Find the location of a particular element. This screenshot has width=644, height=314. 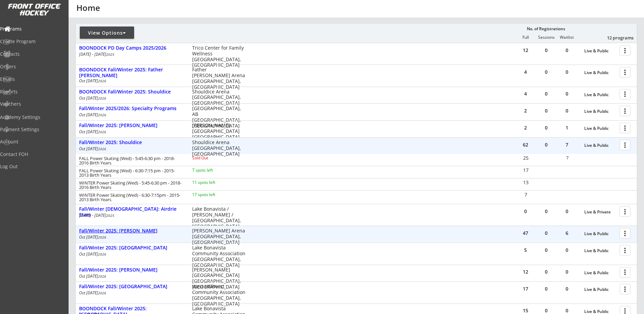

div: 7 spots left is located at coordinates (214, 170).